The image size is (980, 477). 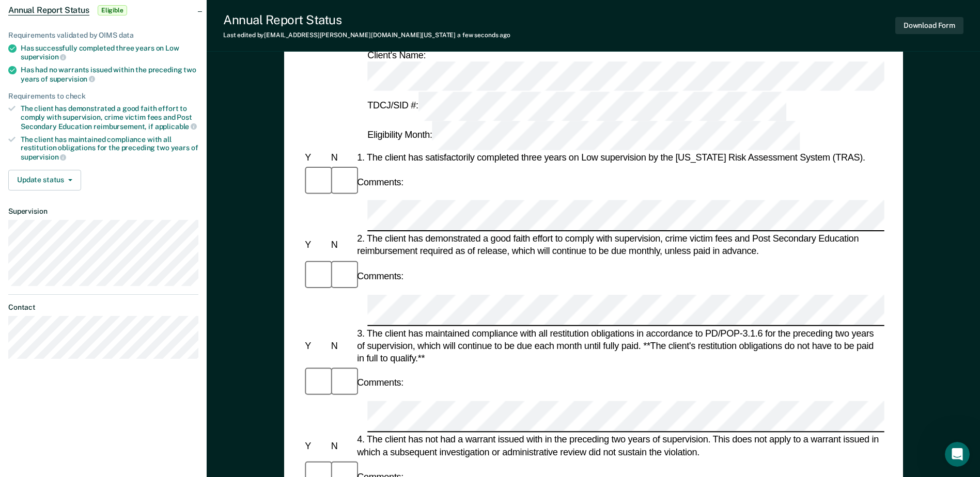 I want to click on div: Annual Report Status, so click(x=367, y=20).